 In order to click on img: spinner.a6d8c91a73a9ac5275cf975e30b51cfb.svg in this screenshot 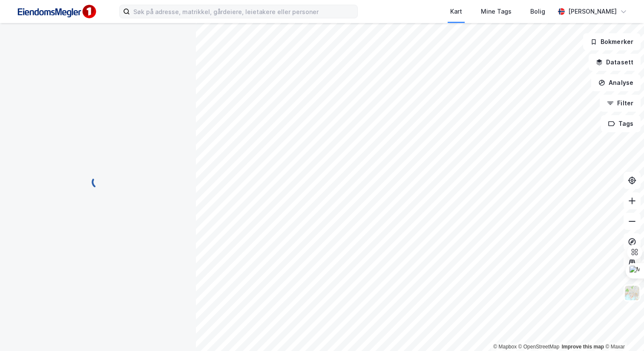, I will do `click(98, 182)`.